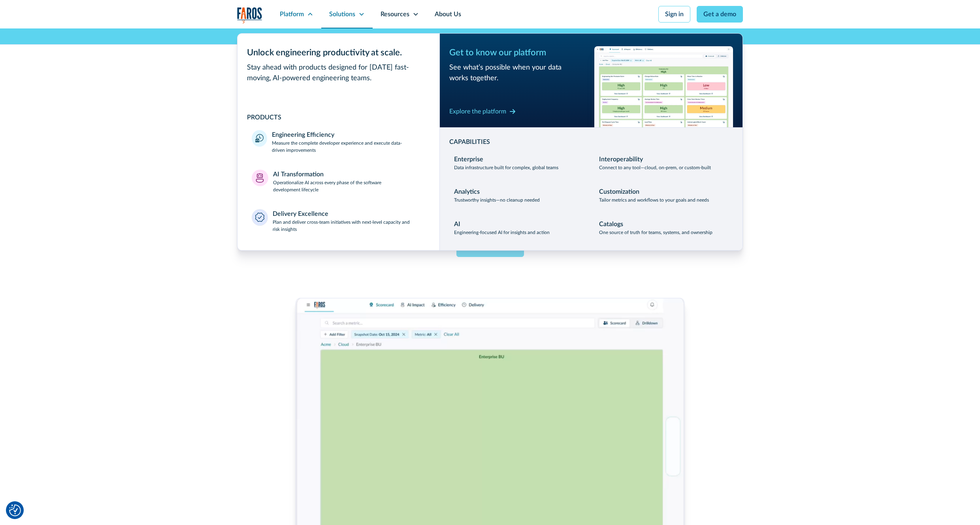 Image resolution: width=980 pixels, height=525 pixels. I want to click on button: Cookie Settings, so click(15, 510).